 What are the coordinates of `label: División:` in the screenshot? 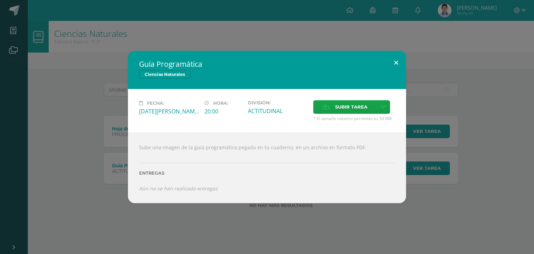 It's located at (278, 103).